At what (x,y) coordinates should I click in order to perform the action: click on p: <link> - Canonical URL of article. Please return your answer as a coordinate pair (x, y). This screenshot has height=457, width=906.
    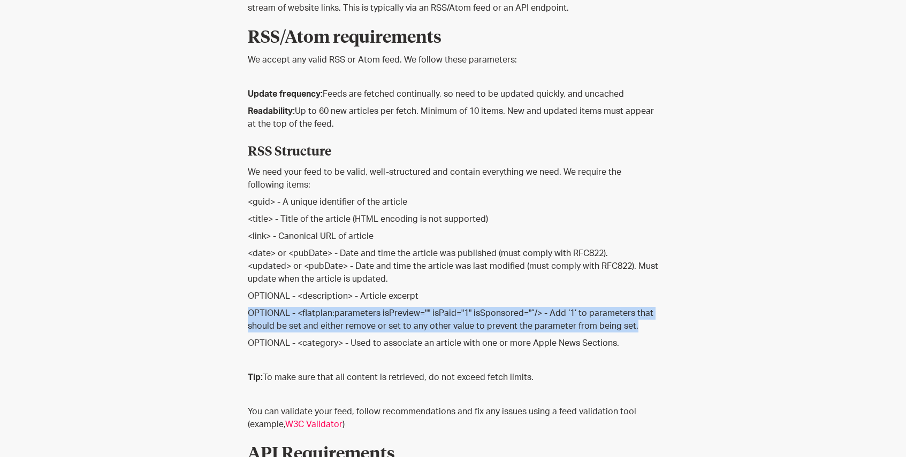
    Looking at the image, I should click on (453, 236).